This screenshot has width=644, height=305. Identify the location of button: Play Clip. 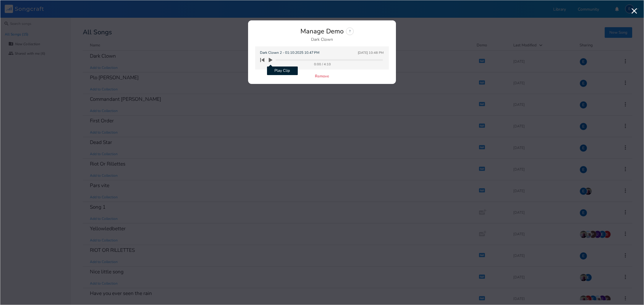
(270, 60).